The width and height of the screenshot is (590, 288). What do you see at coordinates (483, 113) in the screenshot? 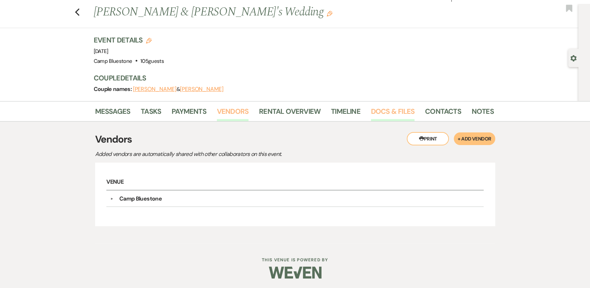
I see `a: Notes` at bounding box center [483, 113].